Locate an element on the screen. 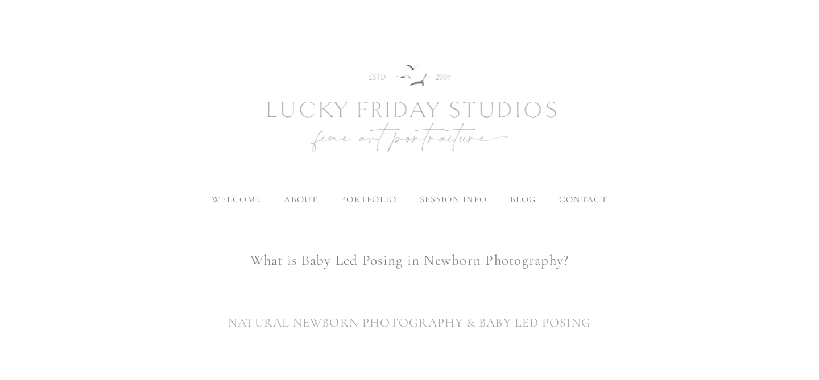 The height and width of the screenshot is (380, 819). span: blog is located at coordinates (523, 200).